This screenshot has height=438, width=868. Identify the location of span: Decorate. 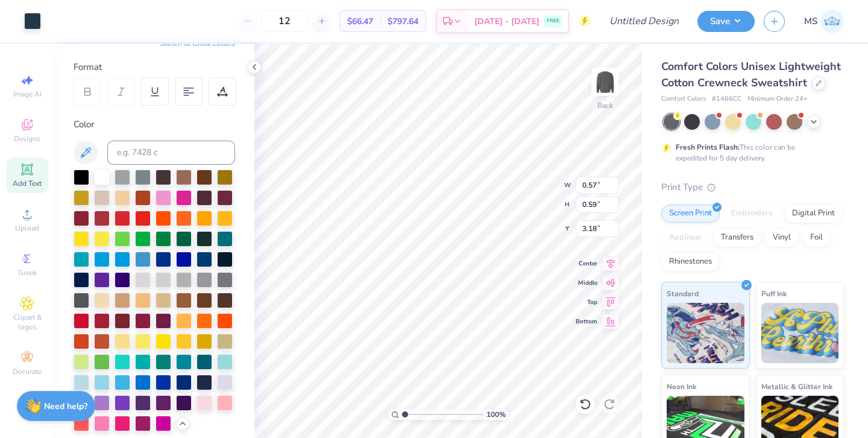
(27, 371).